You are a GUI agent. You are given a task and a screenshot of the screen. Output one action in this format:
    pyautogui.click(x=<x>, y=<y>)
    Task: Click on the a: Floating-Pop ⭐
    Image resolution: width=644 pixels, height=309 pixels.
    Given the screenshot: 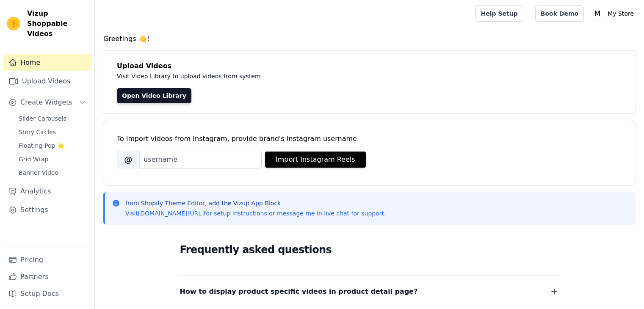 What is the action you would take?
    pyautogui.click(x=52, y=146)
    